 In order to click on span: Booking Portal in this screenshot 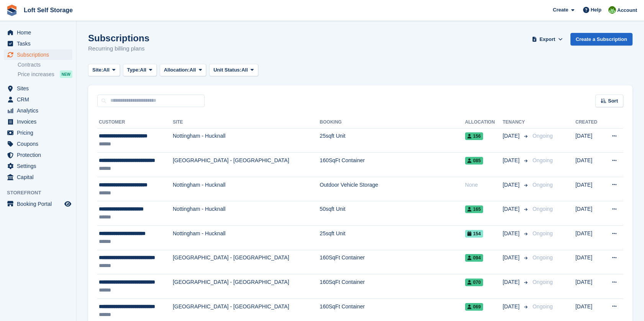, I will do `click(40, 204)`.